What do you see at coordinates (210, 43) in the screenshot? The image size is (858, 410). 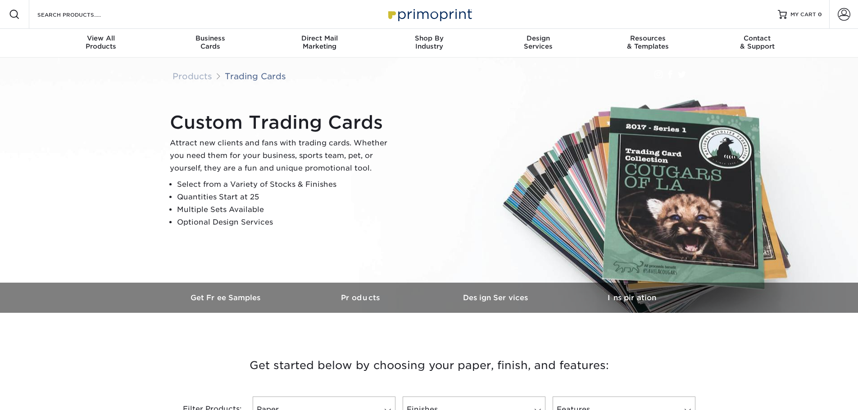 I see `a: BusinessCards` at bounding box center [210, 43].